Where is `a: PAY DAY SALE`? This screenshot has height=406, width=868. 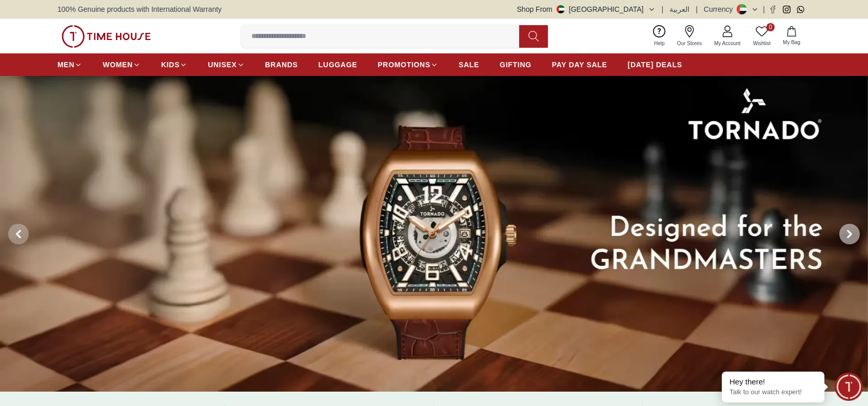
a: PAY DAY SALE is located at coordinates (580, 65).